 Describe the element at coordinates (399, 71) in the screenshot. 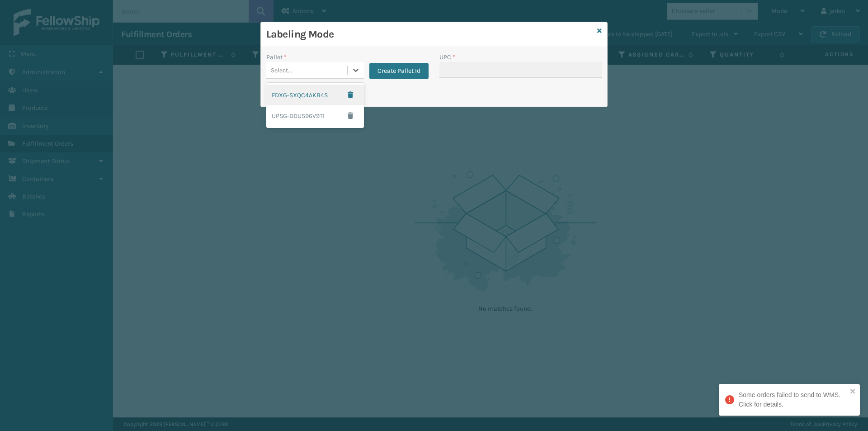

I see `button: Create Pallet Id` at that location.